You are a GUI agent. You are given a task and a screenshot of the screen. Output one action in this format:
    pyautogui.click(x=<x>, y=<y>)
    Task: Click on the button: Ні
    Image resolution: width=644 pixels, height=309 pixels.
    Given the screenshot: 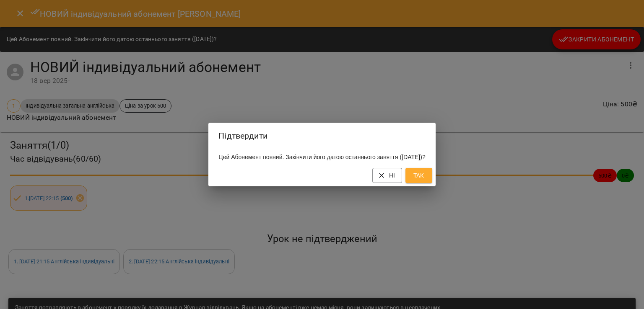 What is the action you would take?
    pyautogui.click(x=387, y=175)
    